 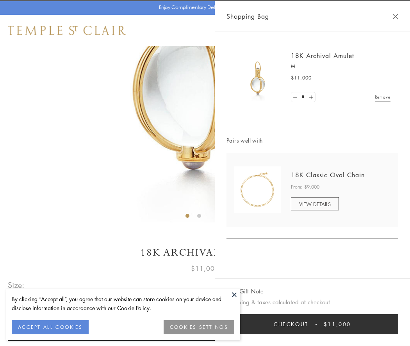 I want to click on p: Enjoy Complimentary Delivery & Returns, so click(x=203, y=7).